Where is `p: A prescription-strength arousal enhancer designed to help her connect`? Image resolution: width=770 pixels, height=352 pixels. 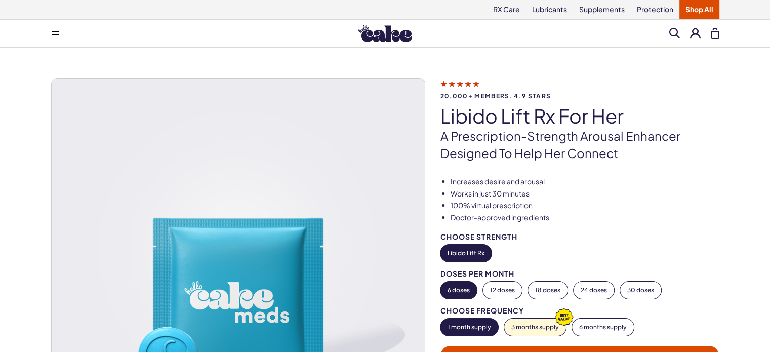 p: A prescription-strength arousal enhancer designed to help her connect is located at coordinates (580, 144).